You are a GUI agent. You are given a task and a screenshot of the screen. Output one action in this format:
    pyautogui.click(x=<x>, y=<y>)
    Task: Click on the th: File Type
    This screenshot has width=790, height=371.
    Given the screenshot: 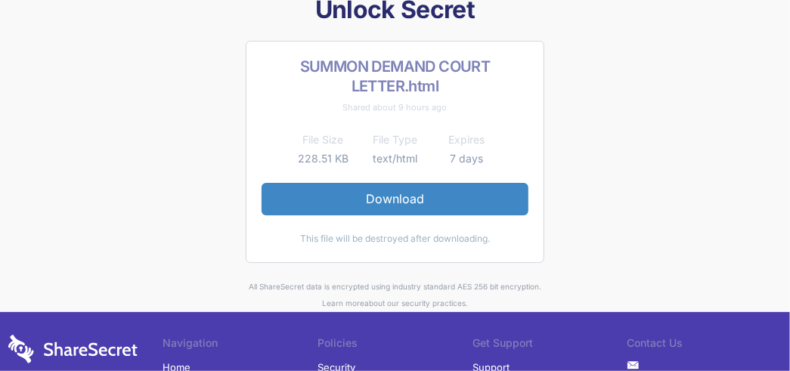 What is the action you would take?
    pyautogui.click(x=394, y=140)
    